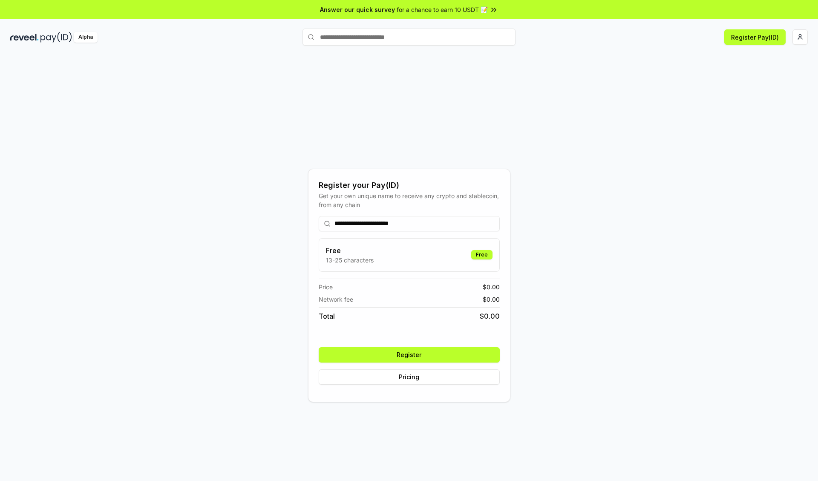  What do you see at coordinates (409, 185) in the screenshot?
I see `div: Register your Pay(ID)` at bounding box center [409, 185].